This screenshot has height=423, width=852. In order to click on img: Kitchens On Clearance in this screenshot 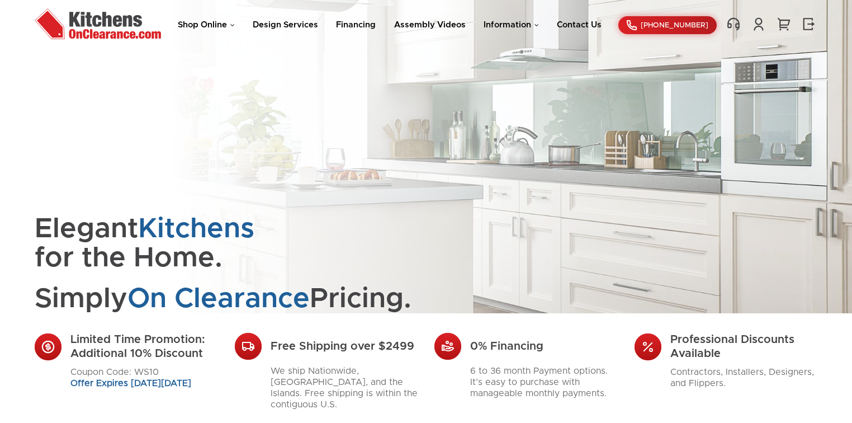, I will do `click(98, 23)`.